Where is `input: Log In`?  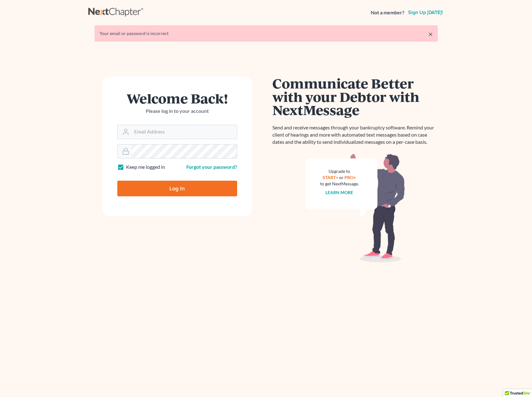
input: Log In is located at coordinates (177, 189).